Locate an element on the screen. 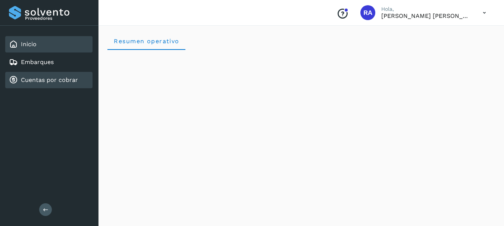 The width and height of the screenshot is (504, 226). a: Embarques is located at coordinates (37, 62).